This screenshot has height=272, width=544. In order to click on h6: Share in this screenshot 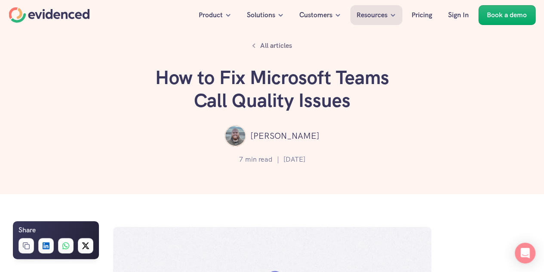, I will do `click(27, 230)`.